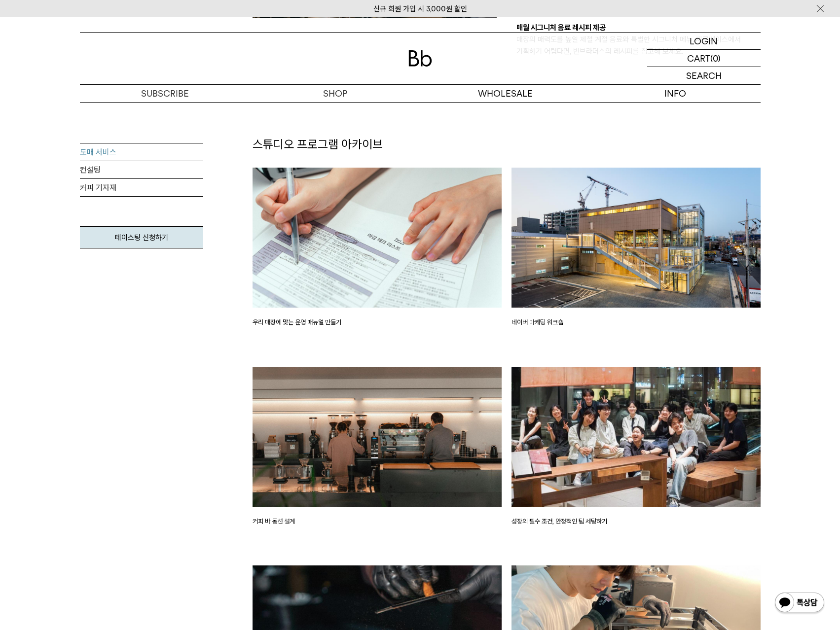  Describe the element at coordinates (799, 603) in the screenshot. I see `img: 카카오톡 채널 1:1 채팅 버튼` at that location.